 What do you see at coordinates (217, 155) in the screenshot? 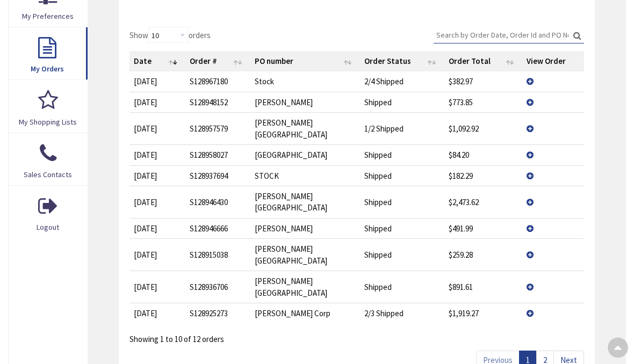
I see `td: S128958027` at bounding box center [217, 155].